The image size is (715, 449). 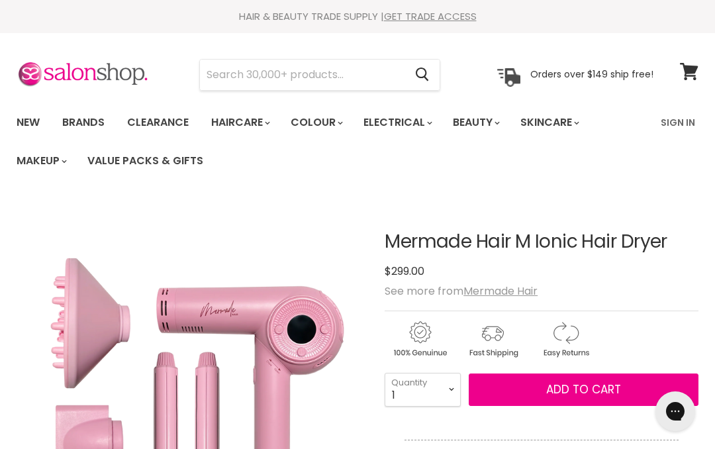 I want to click on a: Colour, so click(x=316, y=122).